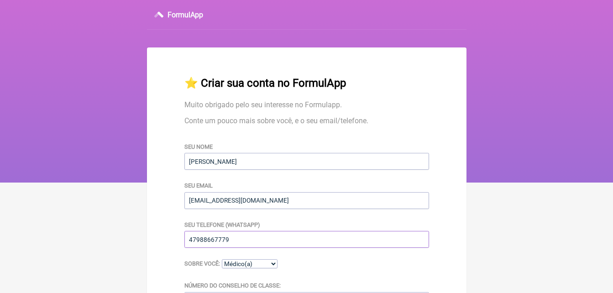 This screenshot has height=293, width=613. I want to click on input: Um email para entrarmos em contato, so click(307, 201).